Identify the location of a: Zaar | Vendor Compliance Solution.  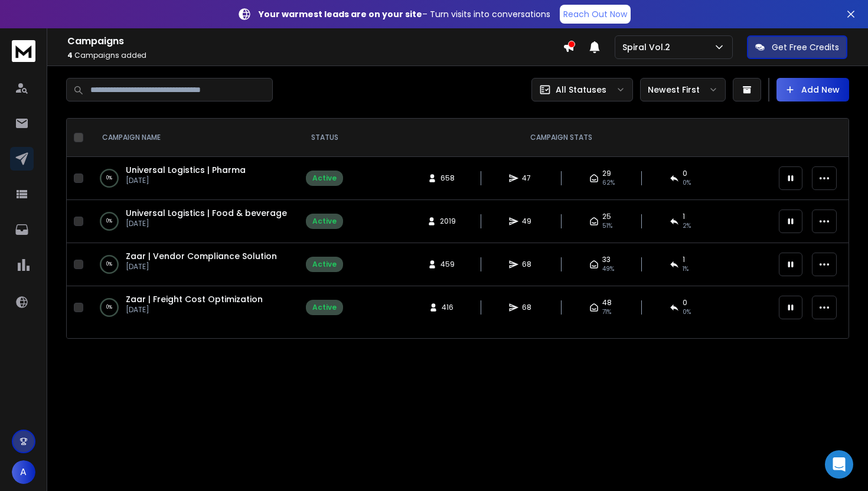
(201, 256).